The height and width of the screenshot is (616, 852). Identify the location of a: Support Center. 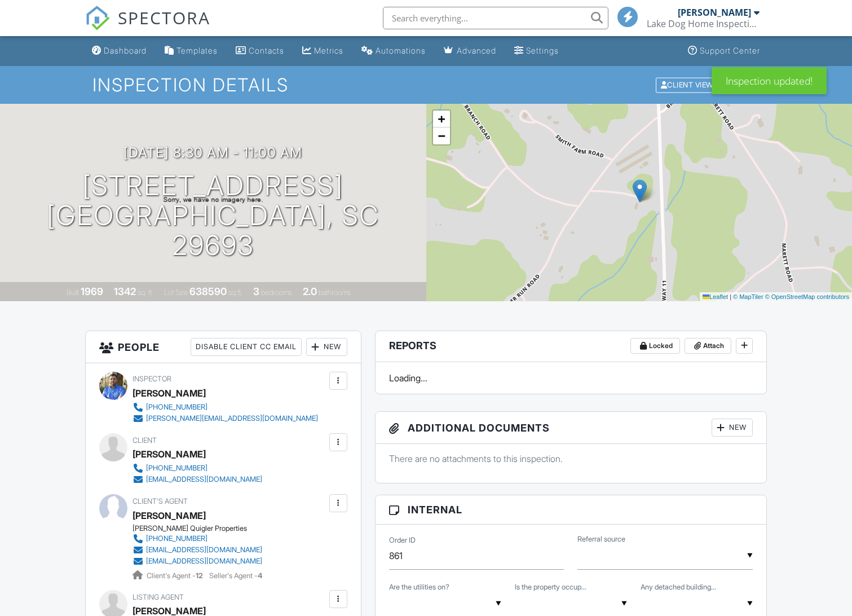
(724, 51).